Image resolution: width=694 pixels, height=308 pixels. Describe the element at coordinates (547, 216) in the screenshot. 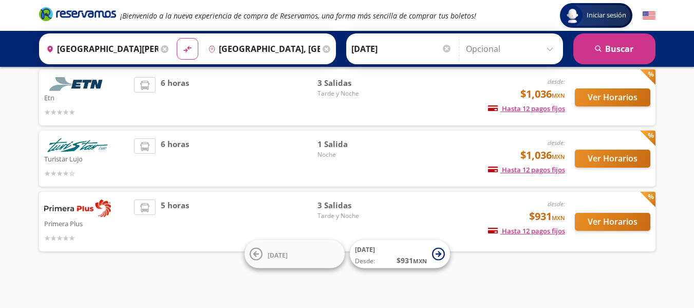

I see `span: $931` at that location.